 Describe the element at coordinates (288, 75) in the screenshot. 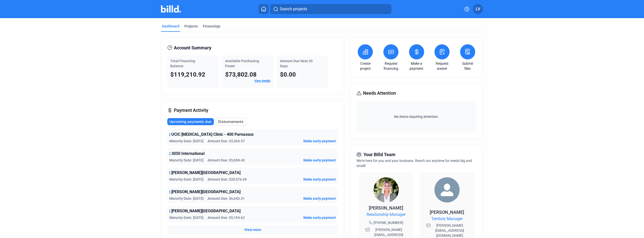

I see `span: $0.00` at that location.